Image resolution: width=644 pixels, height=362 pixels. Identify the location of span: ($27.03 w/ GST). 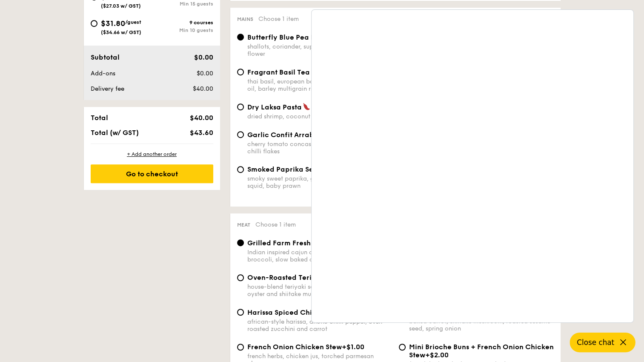
(121, 6).